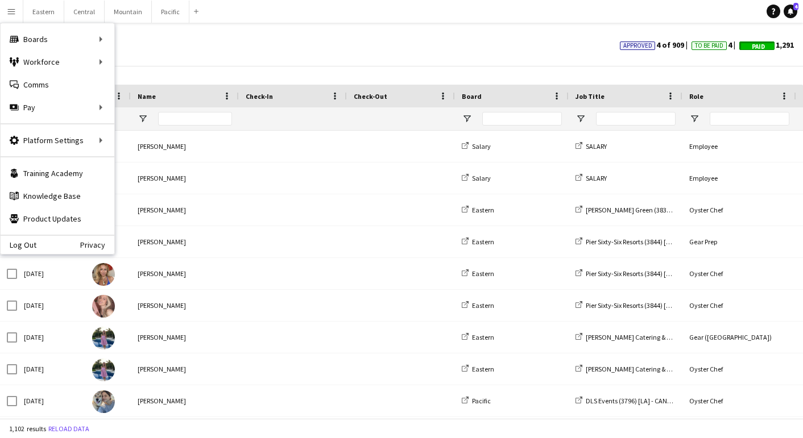 This screenshot has height=438, width=803. Describe the element at coordinates (739, 242) in the screenshot. I see `div: Gear Prep` at that location.